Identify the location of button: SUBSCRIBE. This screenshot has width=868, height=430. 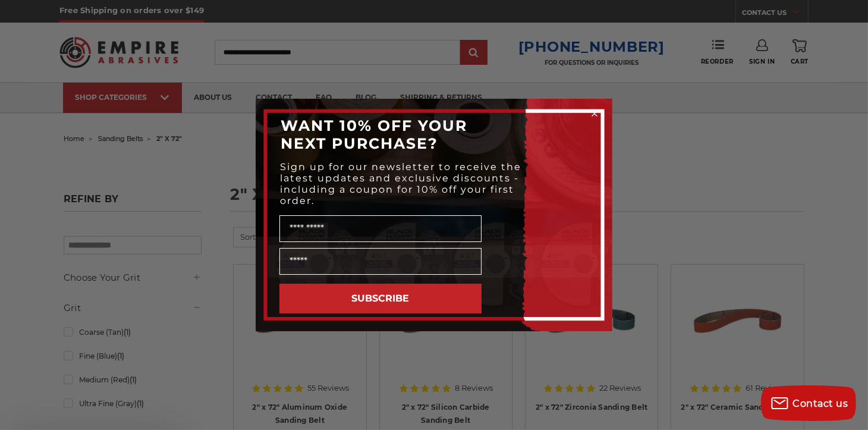
(380, 298).